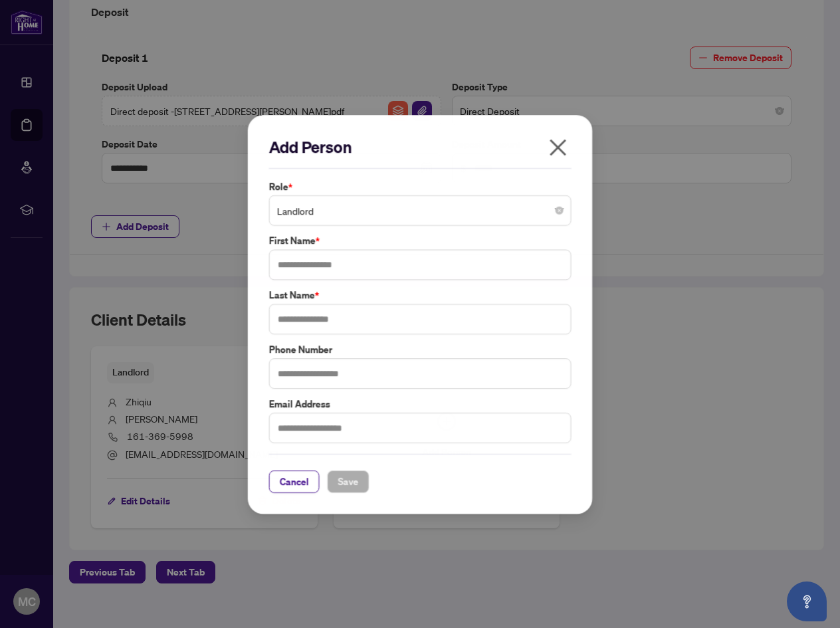  I want to click on span: close, so click(558, 147).